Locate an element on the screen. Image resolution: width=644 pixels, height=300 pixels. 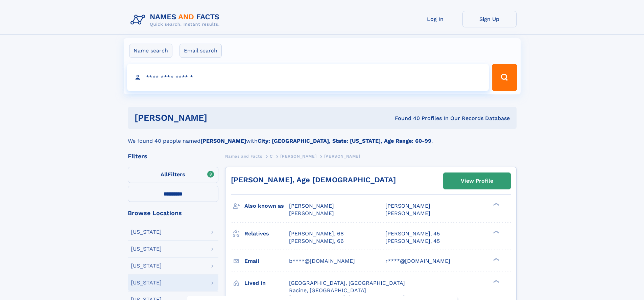
span: All is located at coordinates (164, 174).